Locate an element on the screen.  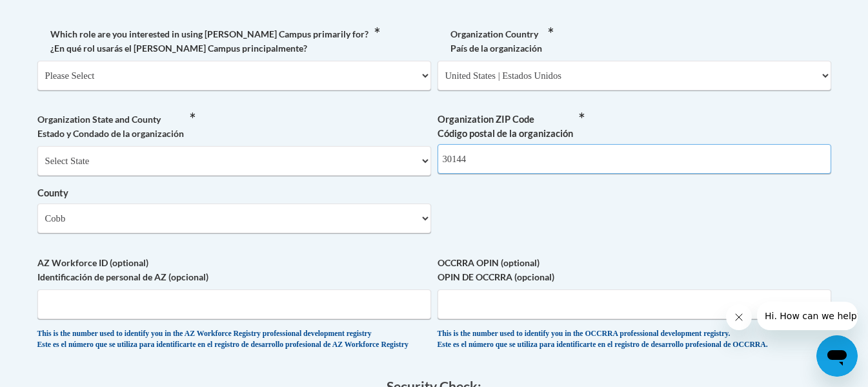
input: Metadata input is located at coordinates (634, 159).